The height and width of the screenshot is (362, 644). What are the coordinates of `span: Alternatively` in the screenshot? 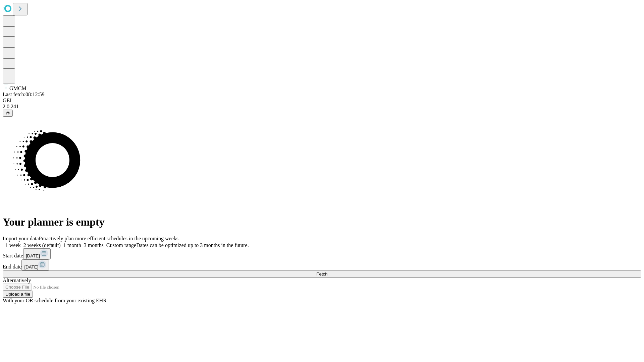 It's located at (17, 280).